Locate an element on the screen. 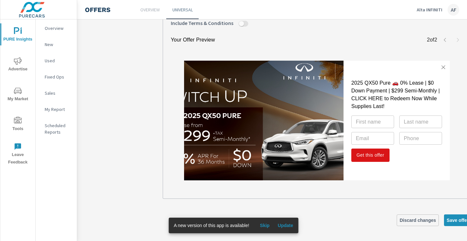 This screenshot has height=241, width=467. button: Skip is located at coordinates (265, 225).